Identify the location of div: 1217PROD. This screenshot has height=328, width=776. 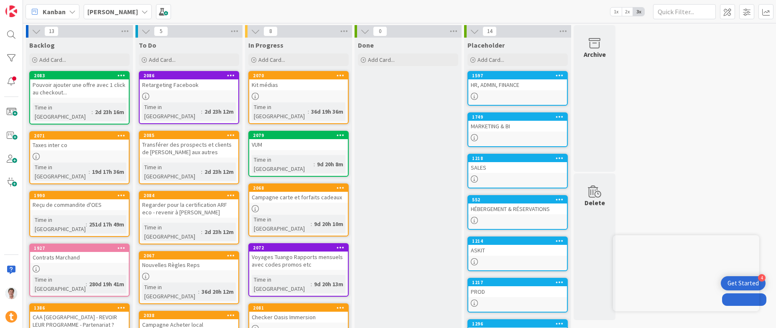
(517, 288).